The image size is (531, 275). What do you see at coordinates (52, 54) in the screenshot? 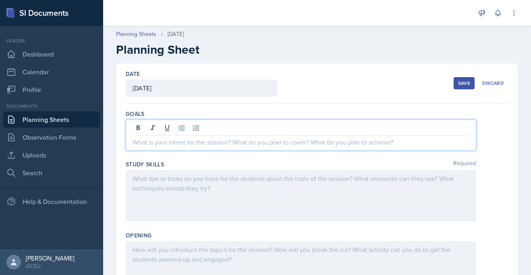
I see `a: Dashboard` at bounding box center [52, 54].